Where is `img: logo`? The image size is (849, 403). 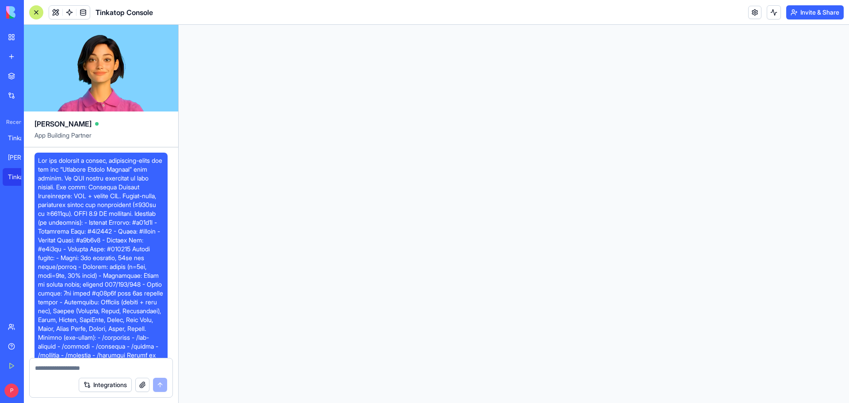
img: logo is located at coordinates (34, 12).